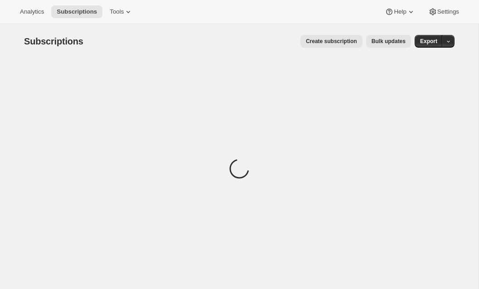  Describe the element at coordinates (331, 41) in the screenshot. I see `span: Create subscription` at that location.